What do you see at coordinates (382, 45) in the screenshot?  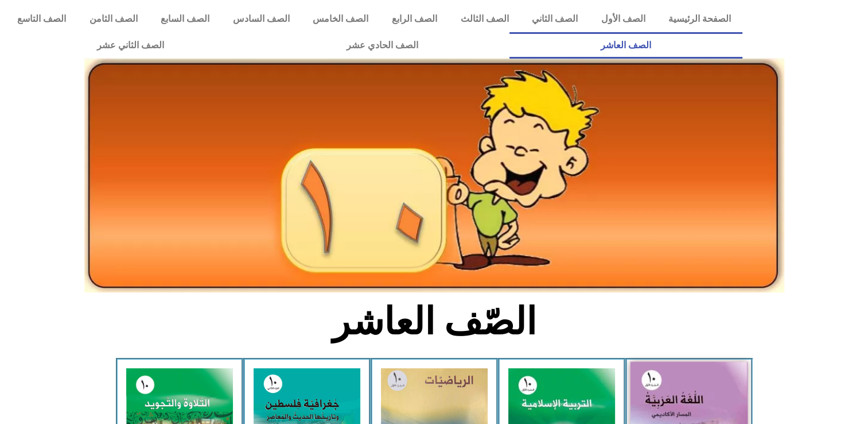 I see `a: الصف الحادي عشر` at bounding box center [382, 45].